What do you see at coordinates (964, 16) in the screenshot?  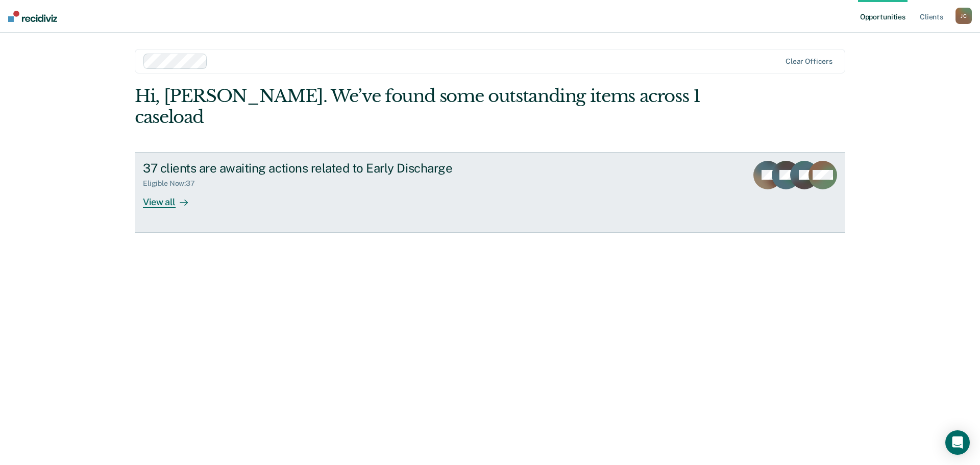 I see `button: JC` at bounding box center [964, 16].